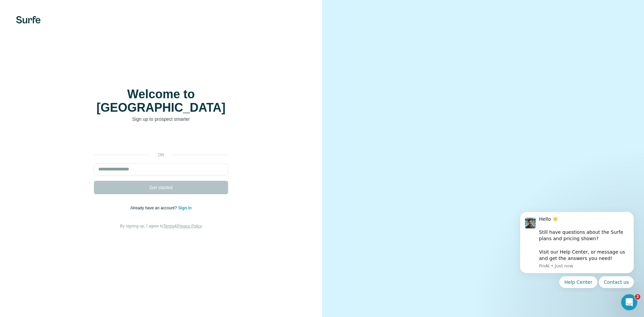  I want to click on p: Sign up to prospect smarter, so click(161, 119).